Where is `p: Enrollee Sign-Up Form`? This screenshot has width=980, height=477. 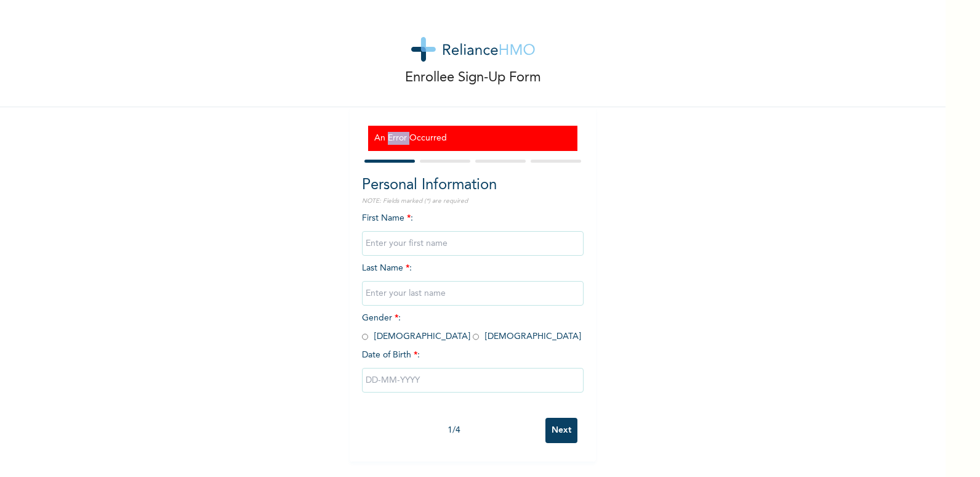
p: Enrollee Sign-Up Form is located at coordinates (473, 77).